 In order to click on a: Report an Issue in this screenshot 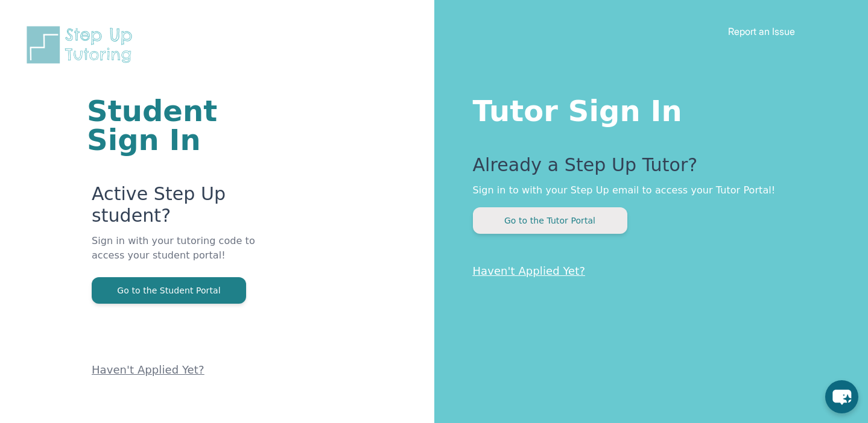, I will do `click(761, 31)`.